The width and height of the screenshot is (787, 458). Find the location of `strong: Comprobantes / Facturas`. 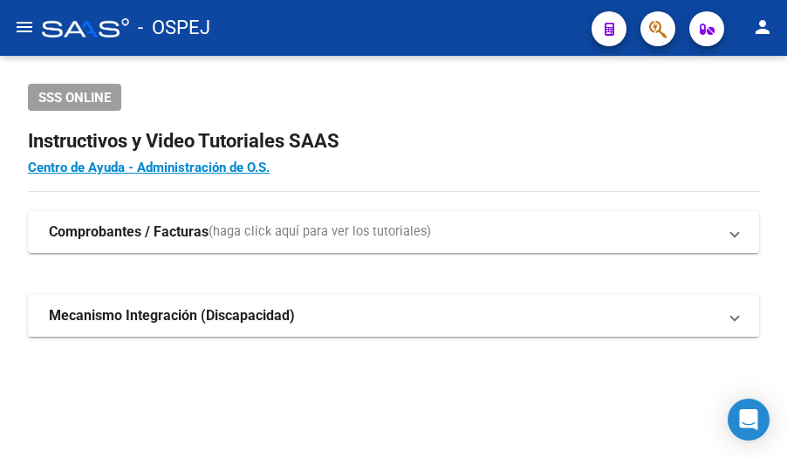

strong: Comprobantes / Facturas is located at coordinates (128, 232).